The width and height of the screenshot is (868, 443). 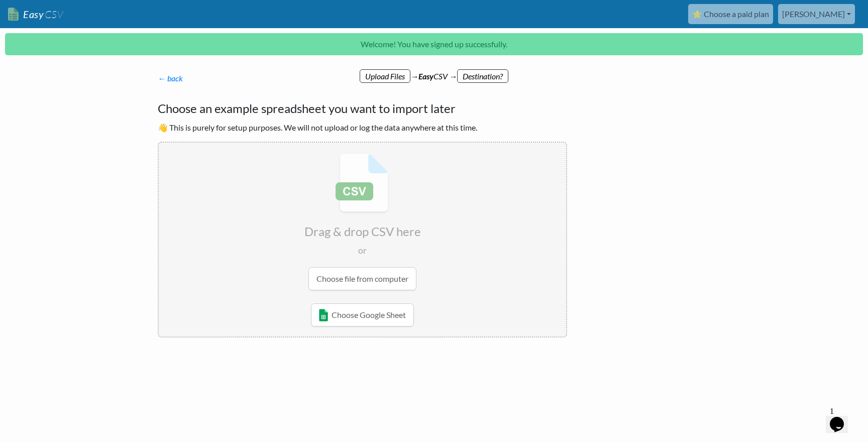 What do you see at coordinates (362, 315) in the screenshot?
I see `a: Choose Google Sheet` at bounding box center [362, 315].